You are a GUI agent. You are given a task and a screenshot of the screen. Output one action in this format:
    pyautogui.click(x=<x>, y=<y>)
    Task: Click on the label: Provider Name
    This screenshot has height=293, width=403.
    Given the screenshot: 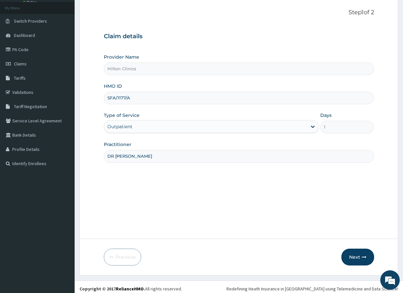 What is the action you would take?
    pyautogui.click(x=121, y=57)
    